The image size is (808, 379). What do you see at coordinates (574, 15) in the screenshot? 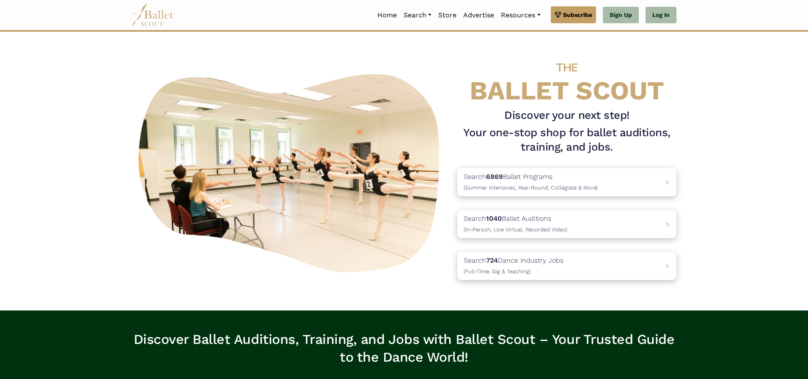
I see `a: Subscribe` at bounding box center [574, 15].